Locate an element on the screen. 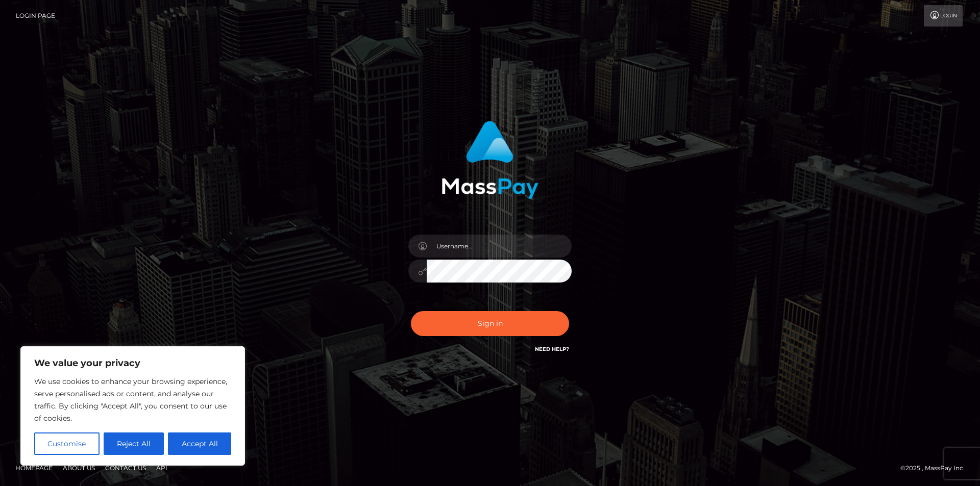 The width and height of the screenshot is (980, 486). button: Reject All is located at coordinates (134, 444).